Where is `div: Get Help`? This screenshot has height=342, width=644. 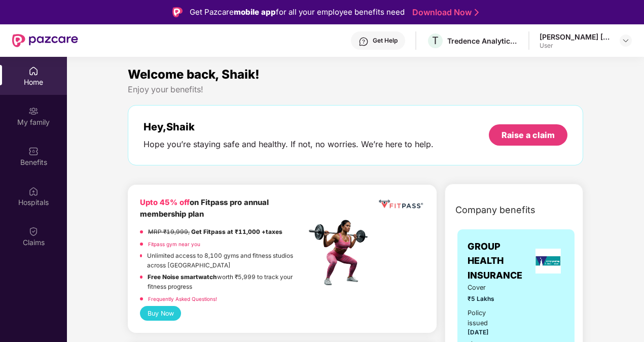 div: Get Help is located at coordinates (385, 41).